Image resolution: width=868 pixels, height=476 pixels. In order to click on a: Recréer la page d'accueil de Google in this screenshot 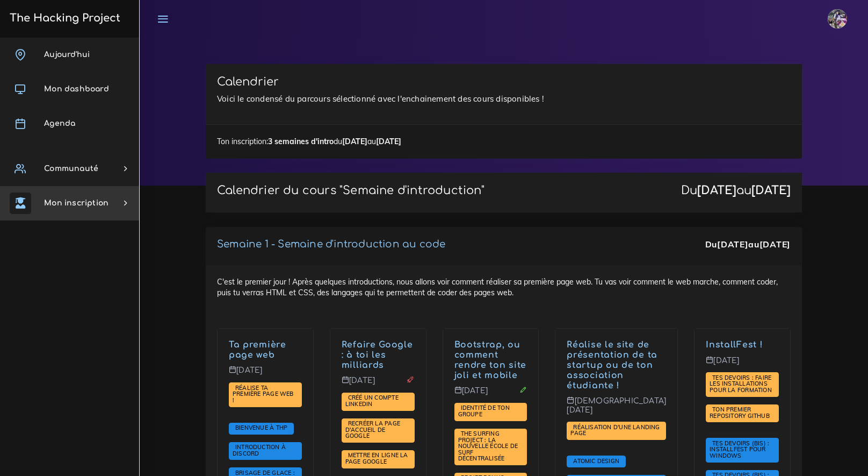, I will do `click(373, 430)`.